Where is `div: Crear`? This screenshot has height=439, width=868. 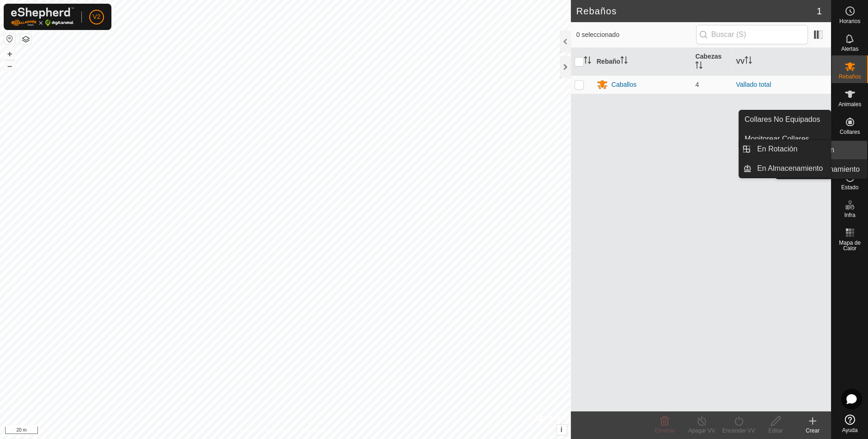
div: Crear is located at coordinates (812, 431).